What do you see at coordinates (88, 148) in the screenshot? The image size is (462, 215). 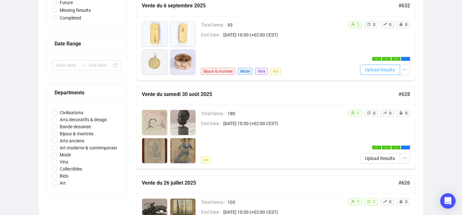 I see `span: Art moderne & contemporain` at bounding box center [88, 148].